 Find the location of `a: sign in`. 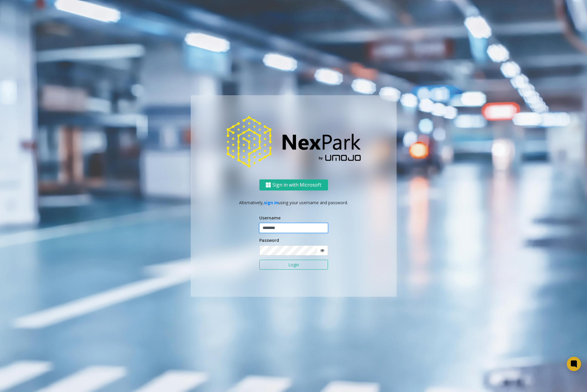

a: sign in is located at coordinates (271, 202).